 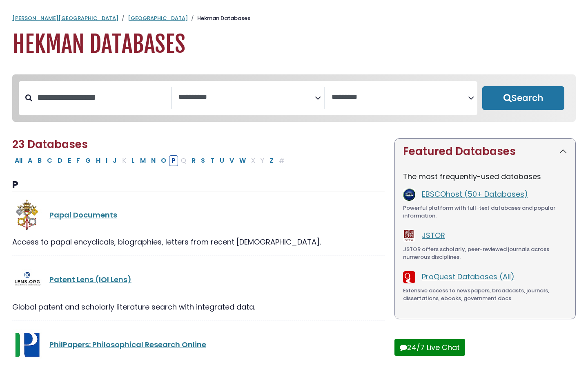 I want to click on button: 24/7 Live Chat, so click(x=430, y=347).